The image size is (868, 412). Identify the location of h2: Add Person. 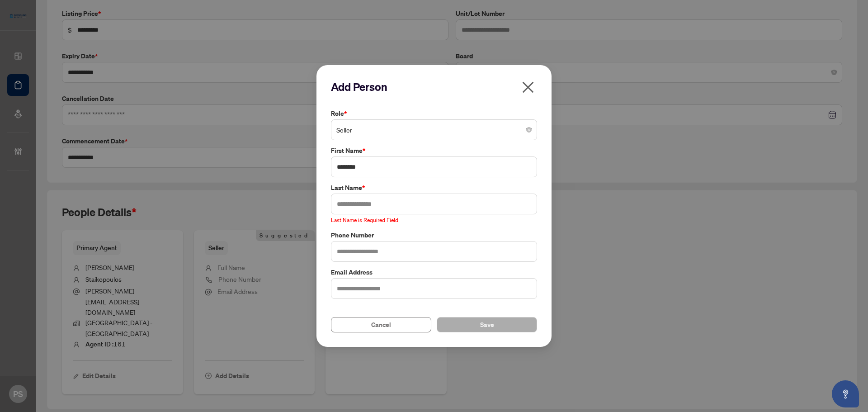
(434, 87).